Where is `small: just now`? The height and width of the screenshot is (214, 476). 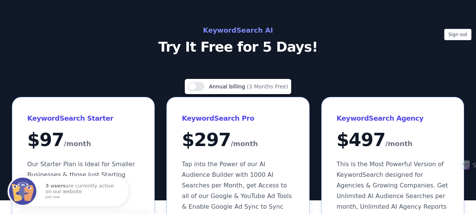 small: just now is located at coordinates (82, 197).